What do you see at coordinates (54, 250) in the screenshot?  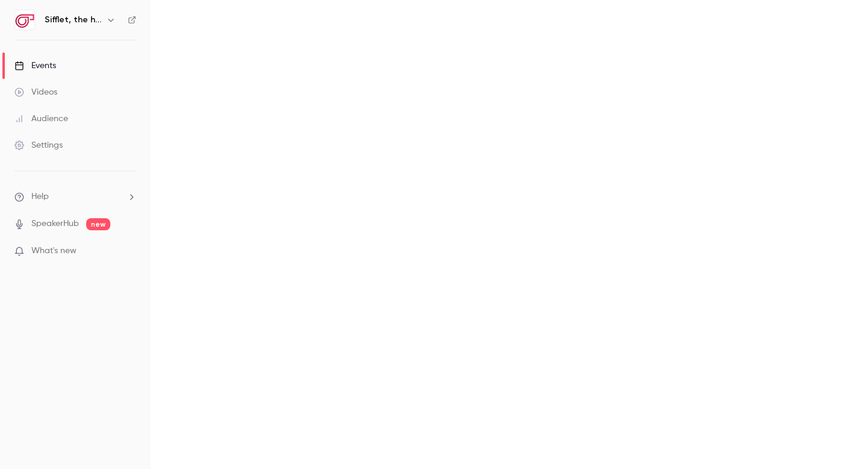 I see `span: What's new` at bounding box center [54, 250].